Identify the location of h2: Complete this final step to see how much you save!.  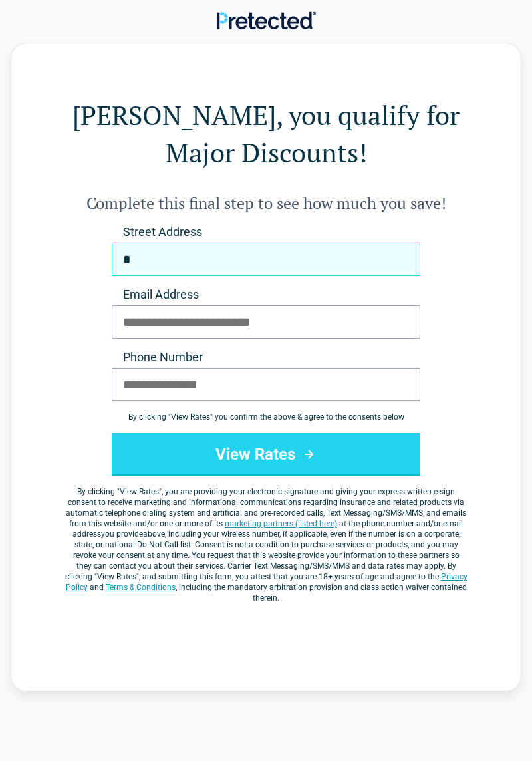
(266, 203).